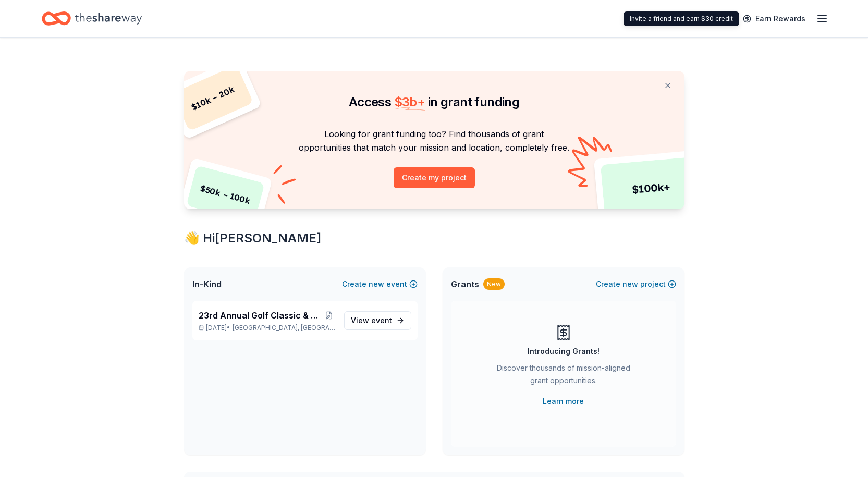 Image resolution: width=868 pixels, height=477 pixels. Describe the element at coordinates (382, 320) in the screenshot. I see `span: event` at that location.